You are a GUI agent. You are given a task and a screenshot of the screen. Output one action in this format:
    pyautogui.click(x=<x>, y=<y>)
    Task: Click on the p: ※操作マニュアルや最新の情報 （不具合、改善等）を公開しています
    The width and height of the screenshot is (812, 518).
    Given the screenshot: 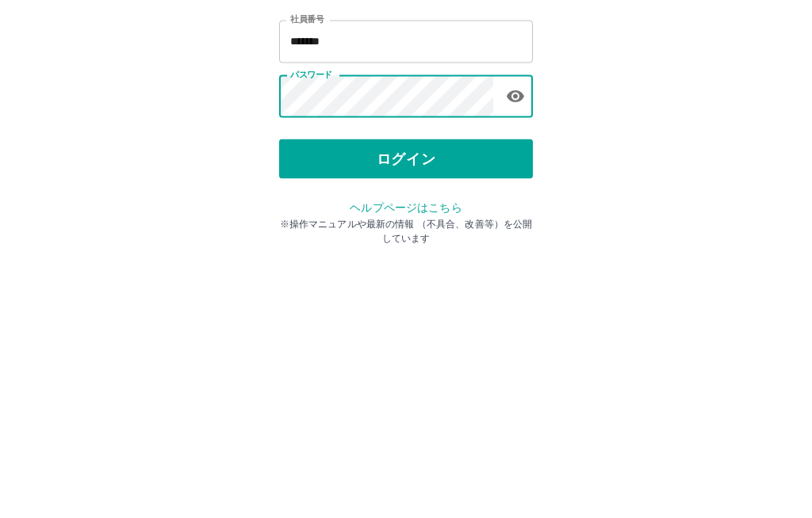 What is the action you would take?
    pyautogui.click(x=406, y=366)
    